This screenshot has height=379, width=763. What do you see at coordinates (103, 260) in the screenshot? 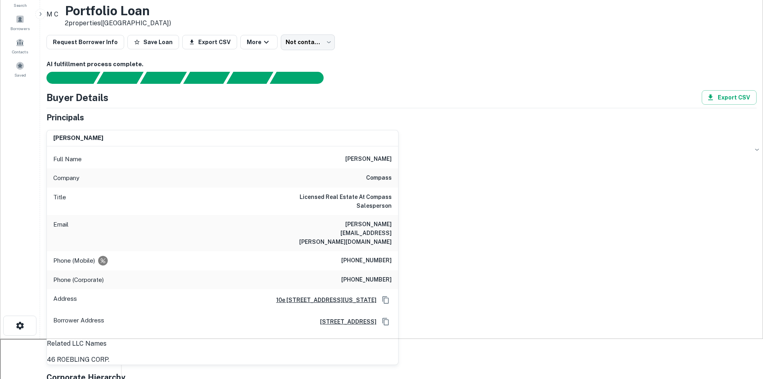
I see `div: Requests to not be contacted at this number` at bounding box center [103, 260].